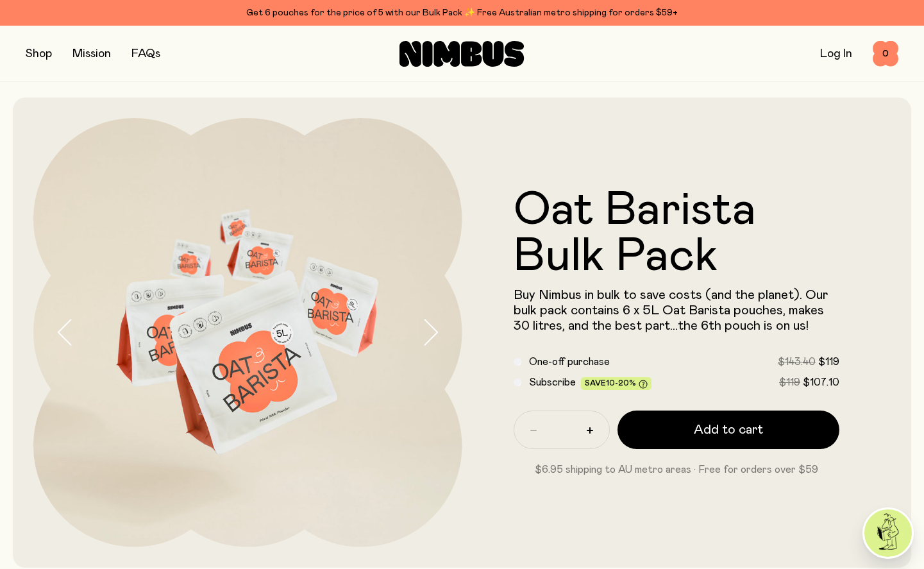  What do you see at coordinates (676, 233) in the screenshot?
I see `h1: Oat Barista Bulk Pack` at bounding box center [676, 233].